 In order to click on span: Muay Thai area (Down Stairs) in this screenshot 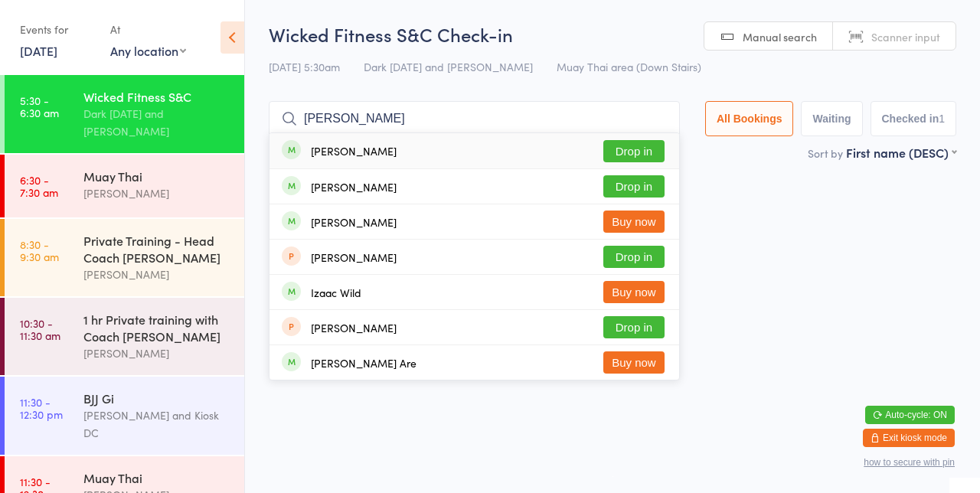, I will do `click(629, 66)`.